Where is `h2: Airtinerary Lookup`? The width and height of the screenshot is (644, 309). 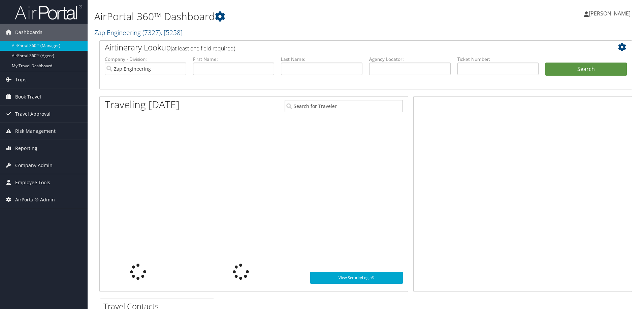 h2: Airtinerary Lookup is located at coordinates (344, 47).